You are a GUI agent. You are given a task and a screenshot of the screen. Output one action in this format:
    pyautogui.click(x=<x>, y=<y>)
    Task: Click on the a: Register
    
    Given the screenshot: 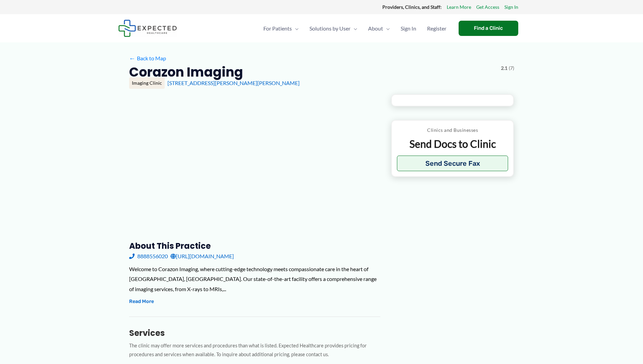 What is the action you would take?
    pyautogui.click(x=436, y=29)
    